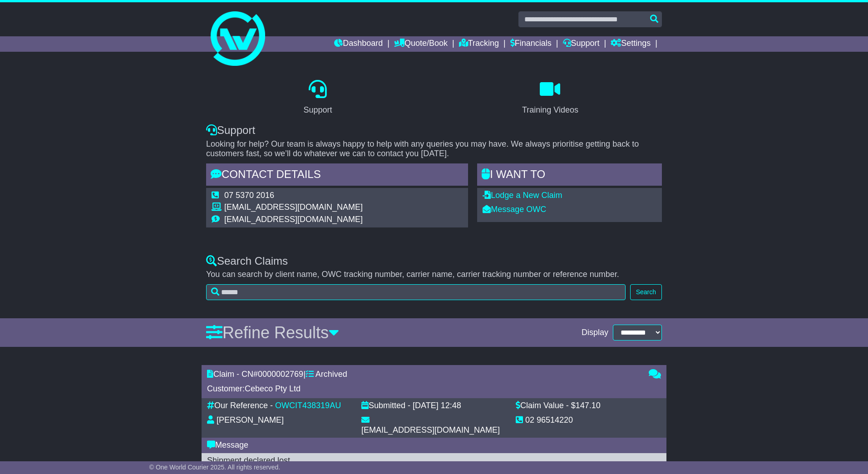 This screenshot has width=868, height=474. I want to click on a: Lodge a New Claim, so click(522, 195).